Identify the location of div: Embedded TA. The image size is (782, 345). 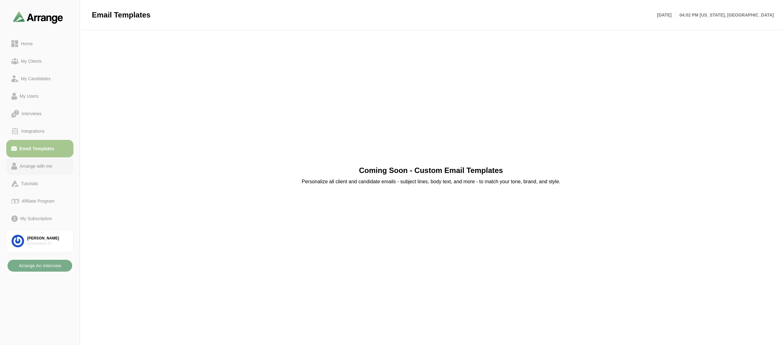
(48, 244).